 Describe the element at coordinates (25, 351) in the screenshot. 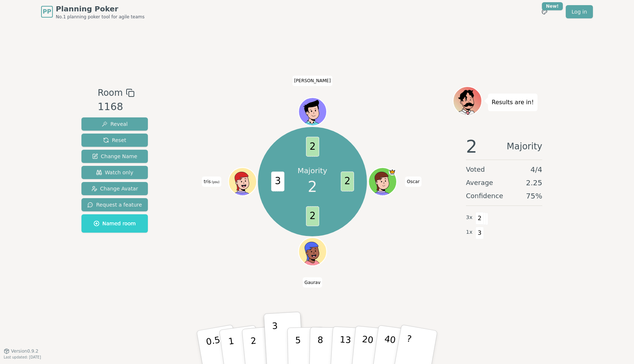

I see `span: Version 0.9.2` at that location.